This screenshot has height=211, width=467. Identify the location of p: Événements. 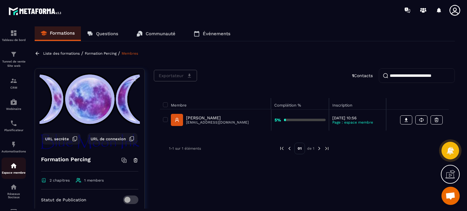
(217, 34).